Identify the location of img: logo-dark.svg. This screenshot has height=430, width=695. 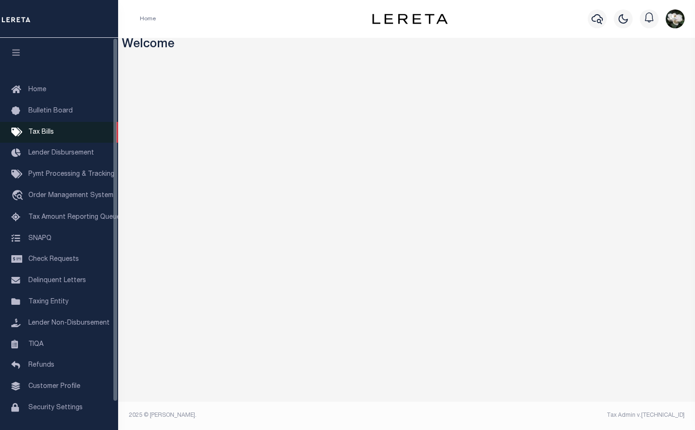
(410, 19).